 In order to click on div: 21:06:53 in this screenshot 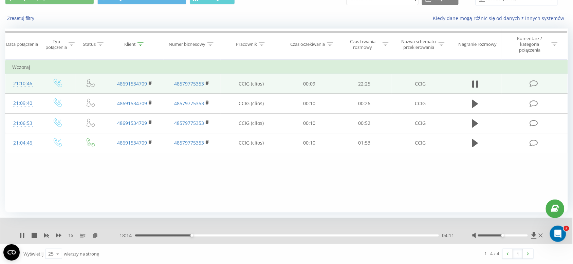, I will do `click(23, 123)`.